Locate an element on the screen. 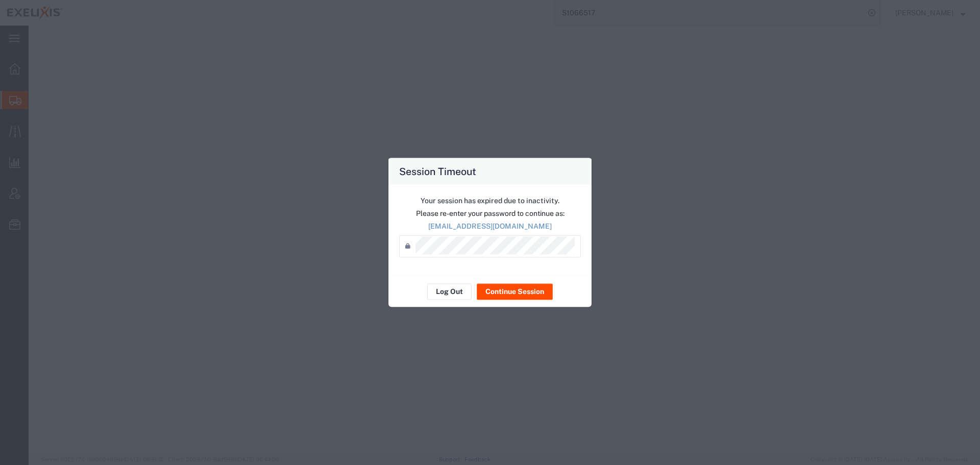  h4: Session Timeout is located at coordinates (437, 170).